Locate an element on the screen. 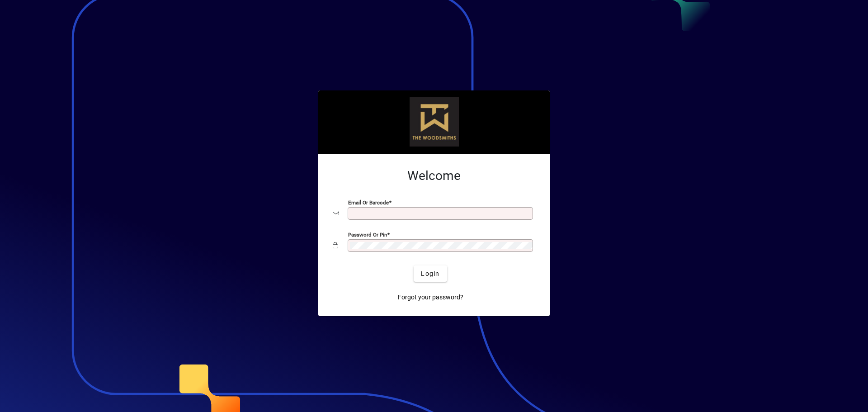 The width and height of the screenshot is (868, 412). span: Forgot your password? is located at coordinates (430, 297).